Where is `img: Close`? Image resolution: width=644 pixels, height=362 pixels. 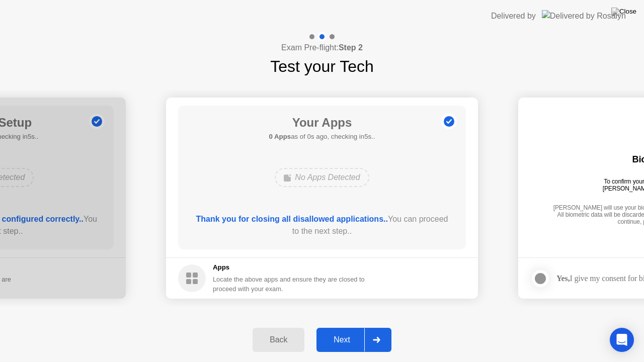
img: Close is located at coordinates (624, 11).